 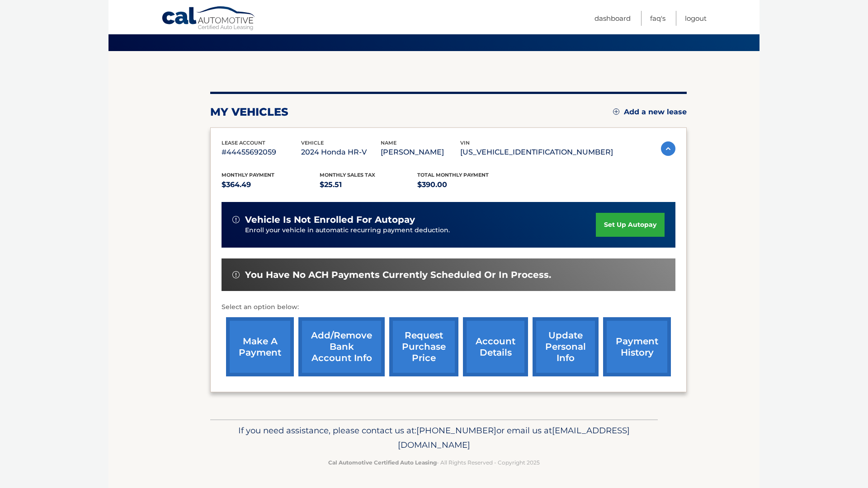 I want to click on span: vehicle, so click(x=313, y=143).